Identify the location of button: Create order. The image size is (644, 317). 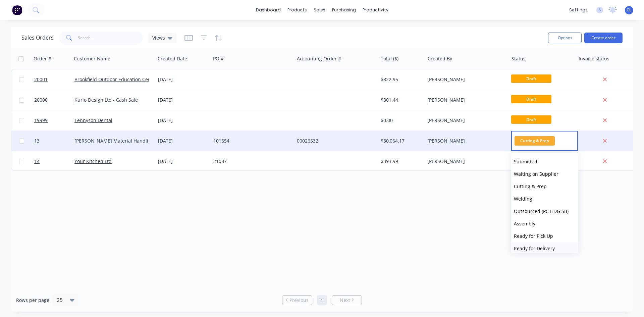
(603, 38).